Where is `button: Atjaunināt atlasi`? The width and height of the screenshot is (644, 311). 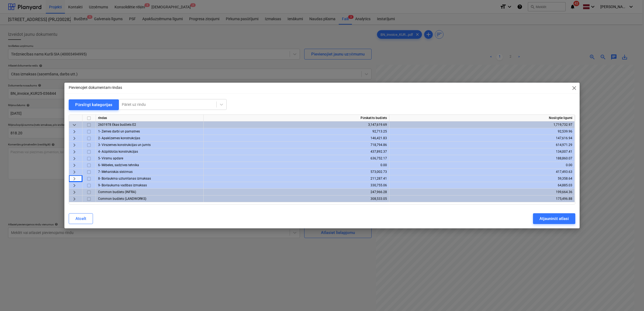 button: Atjaunināt atlasi is located at coordinates (554, 219).